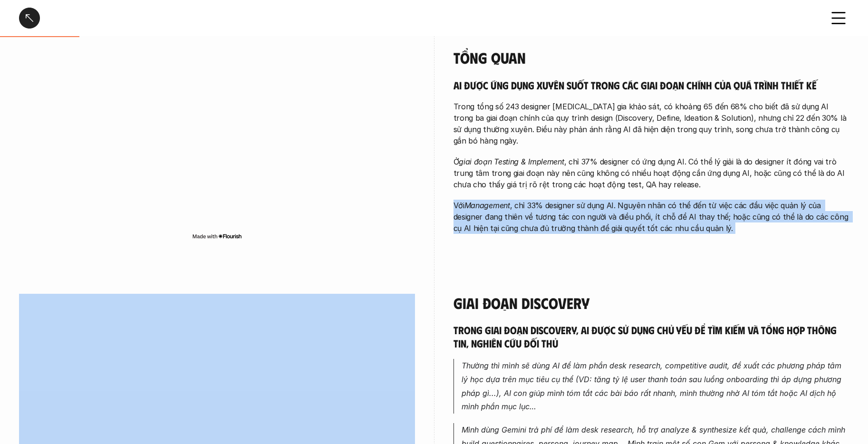 The height and width of the screenshot is (444, 868). I want to click on p: Với , chỉ 33% designer sử dụng AI. Nguyên nhân có thể đến từ việc các đầu việc quản lý của design..., so click(651, 217).